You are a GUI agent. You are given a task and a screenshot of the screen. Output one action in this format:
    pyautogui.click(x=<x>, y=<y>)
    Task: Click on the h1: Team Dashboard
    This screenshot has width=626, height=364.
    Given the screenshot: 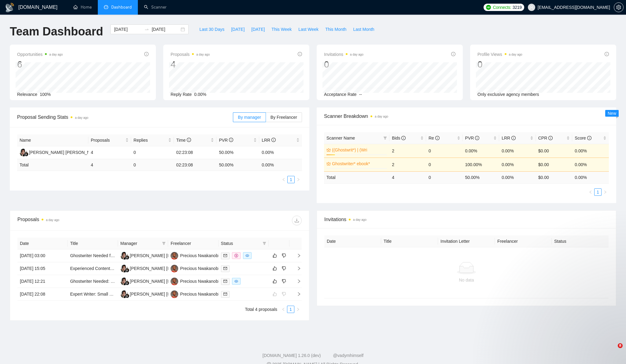 What is the action you would take?
    pyautogui.click(x=56, y=31)
    